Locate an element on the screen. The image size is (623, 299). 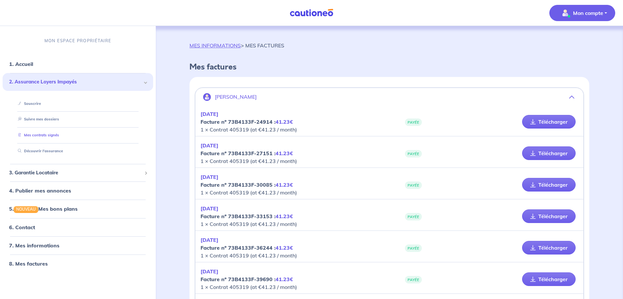
a: 4. Publier mes annonces is located at coordinates (40, 191).